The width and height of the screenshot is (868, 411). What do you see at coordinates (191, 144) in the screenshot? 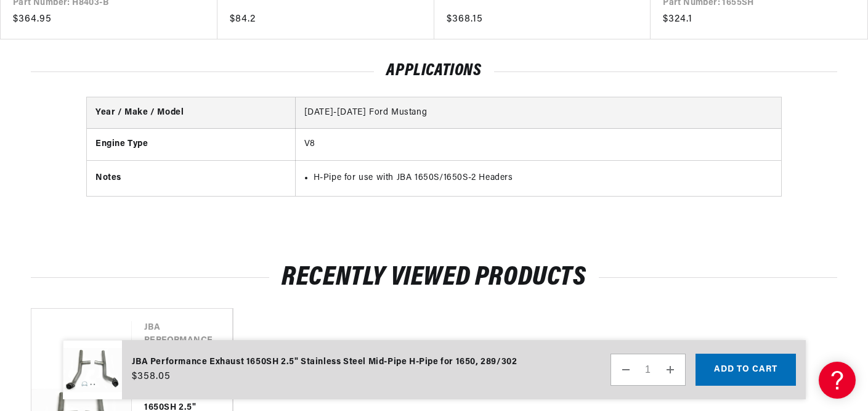
I see `th: Engine Type` at bounding box center [191, 144].